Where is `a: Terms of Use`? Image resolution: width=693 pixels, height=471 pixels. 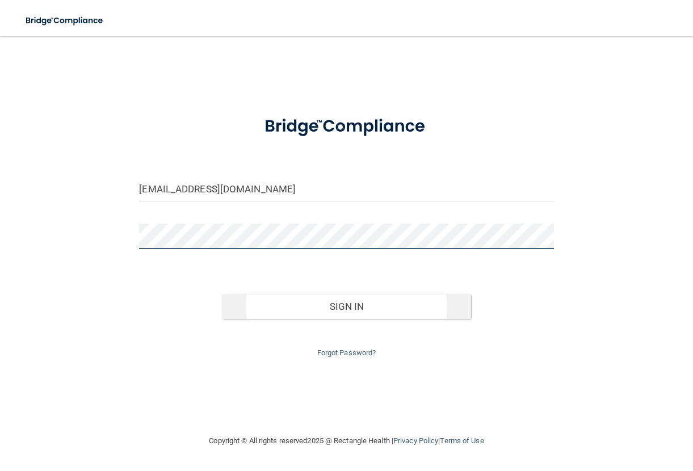 a: Terms of Use is located at coordinates (462, 441).